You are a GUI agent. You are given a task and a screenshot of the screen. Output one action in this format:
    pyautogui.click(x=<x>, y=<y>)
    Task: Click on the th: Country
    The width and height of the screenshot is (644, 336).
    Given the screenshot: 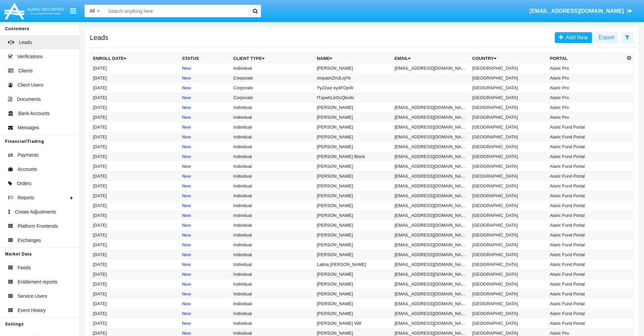 What is the action you would take?
    pyautogui.click(x=508, y=58)
    